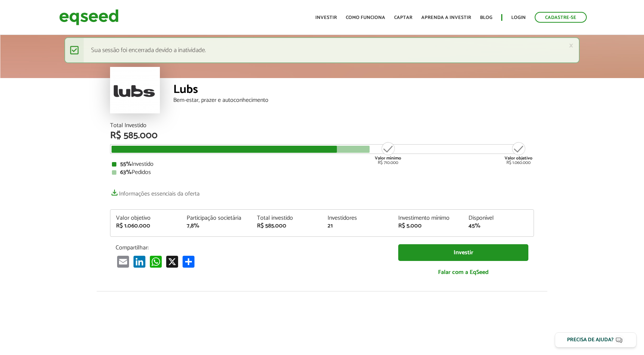  Describe the element at coordinates (154, 192) in the screenshot. I see `a: Informações essenciais da oferta` at that location.